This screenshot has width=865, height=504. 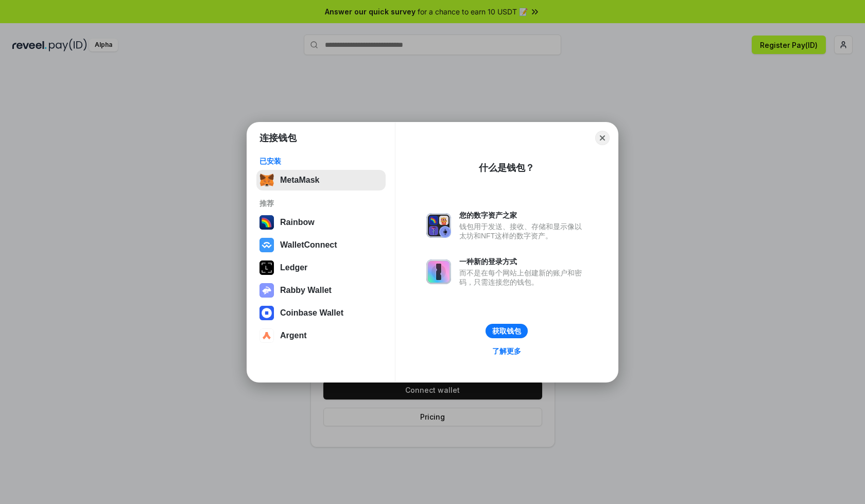 I want to click on button: Ledger, so click(x=321, y=268).